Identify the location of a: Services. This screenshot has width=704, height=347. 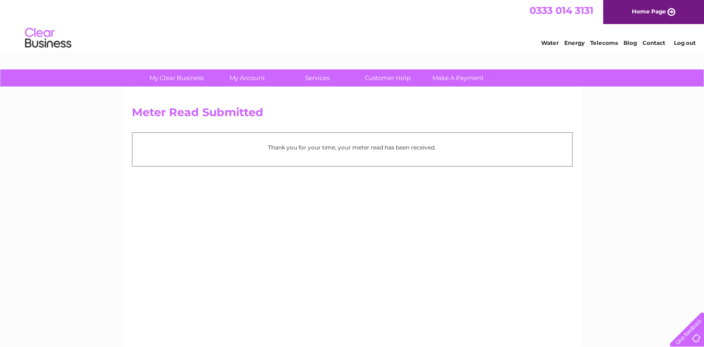
(317, 78).